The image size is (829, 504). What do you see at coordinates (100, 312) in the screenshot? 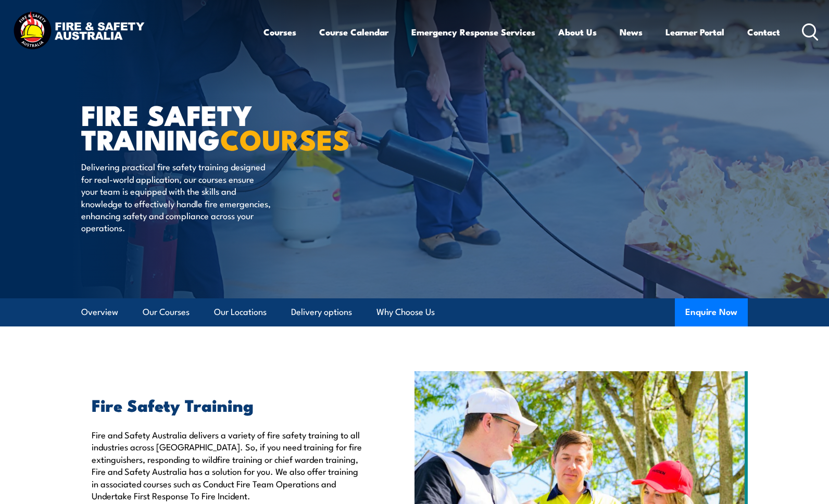
I see `a: Overview` at bounding box center [100, 312].